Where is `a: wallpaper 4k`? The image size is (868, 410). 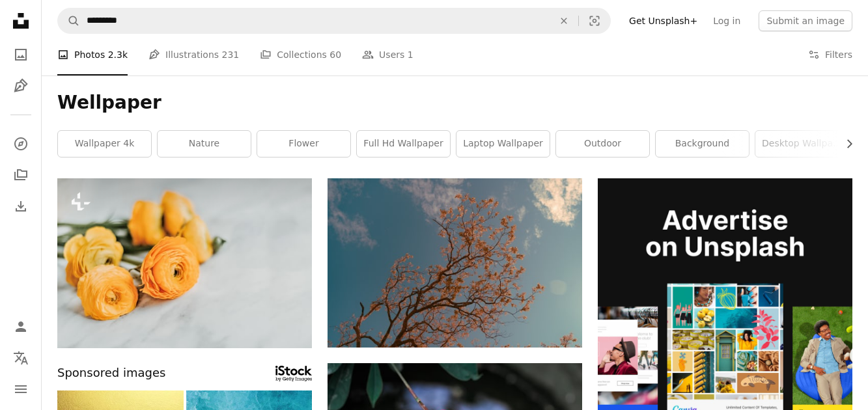 a: wallpaper 4k is located at coordinates (104, 144).